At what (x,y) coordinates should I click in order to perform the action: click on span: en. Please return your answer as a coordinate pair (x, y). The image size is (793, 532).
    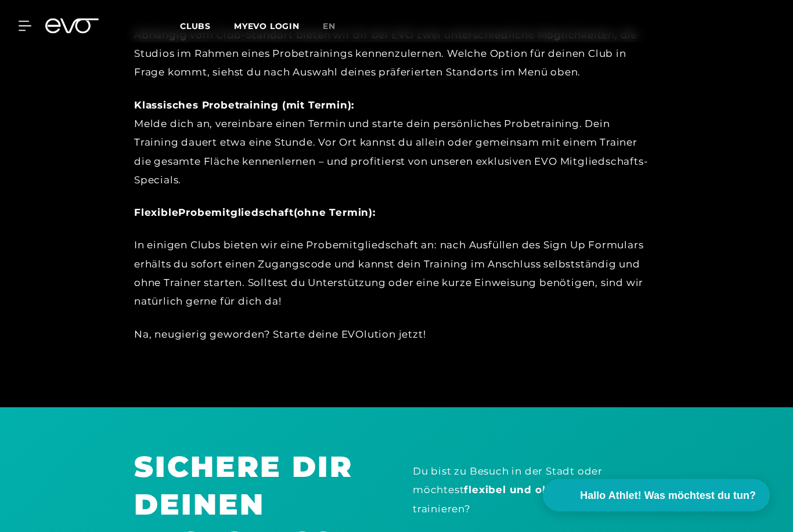
    Looking at the image, I should click on (329, 26).